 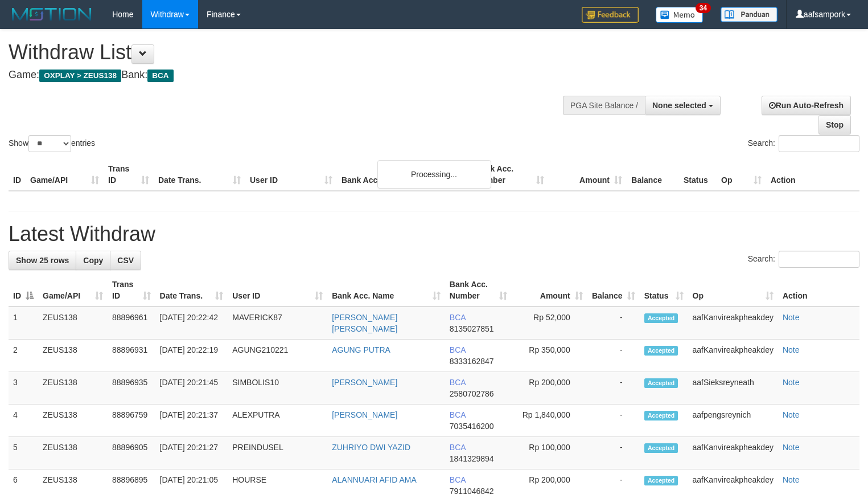 I want to click on label: Search:, so click(x=804, y=259).